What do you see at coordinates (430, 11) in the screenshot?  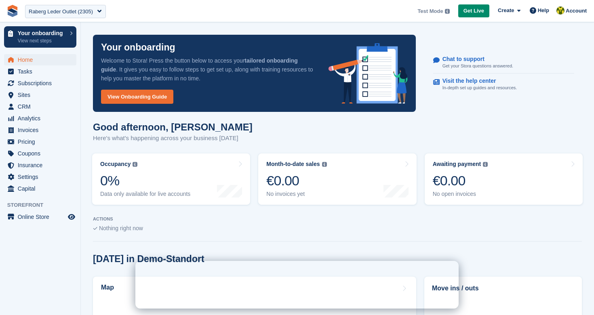 I see `span: Test Mode` at bounding box center [430, 11].